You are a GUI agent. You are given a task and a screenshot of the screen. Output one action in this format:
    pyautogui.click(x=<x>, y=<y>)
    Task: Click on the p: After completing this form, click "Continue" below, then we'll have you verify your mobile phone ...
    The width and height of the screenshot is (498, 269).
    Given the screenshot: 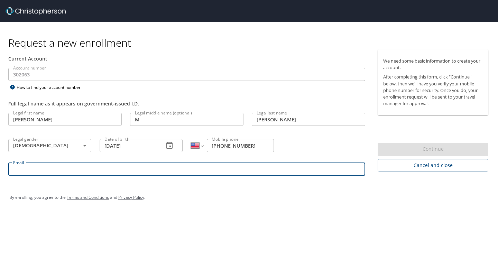 What is the action you would take?
    pyautogui.click(x=433, y=90)
    